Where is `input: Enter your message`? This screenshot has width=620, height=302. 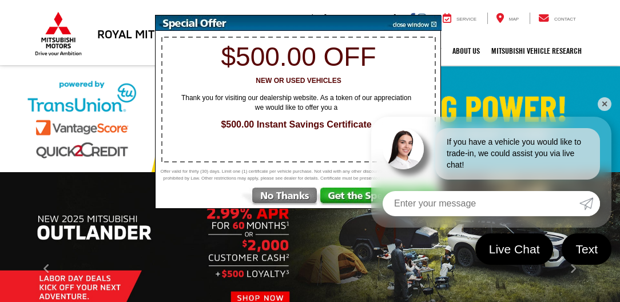
input: Enter your message is located at coordinates (481, 204).